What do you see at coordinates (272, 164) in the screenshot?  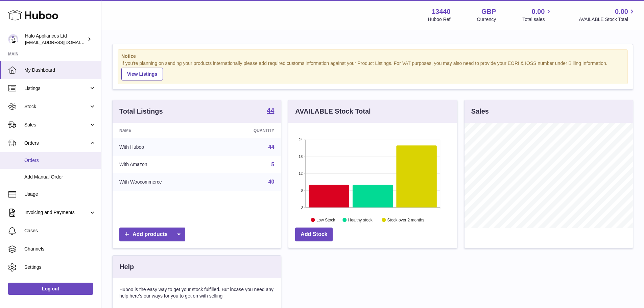 I see `a: 5` at bounding box center [272, 164].